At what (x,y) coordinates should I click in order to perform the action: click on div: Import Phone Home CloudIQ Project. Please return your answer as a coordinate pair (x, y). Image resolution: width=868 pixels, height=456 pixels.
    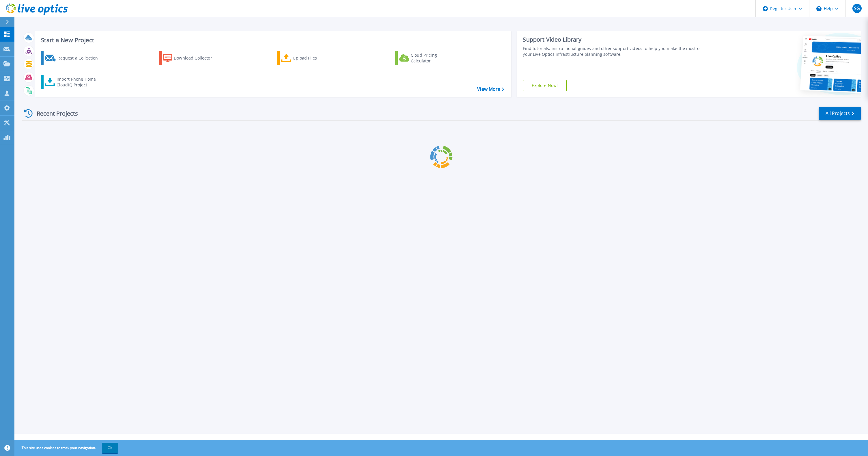
    Looking at the image, I should click on (79, 82).